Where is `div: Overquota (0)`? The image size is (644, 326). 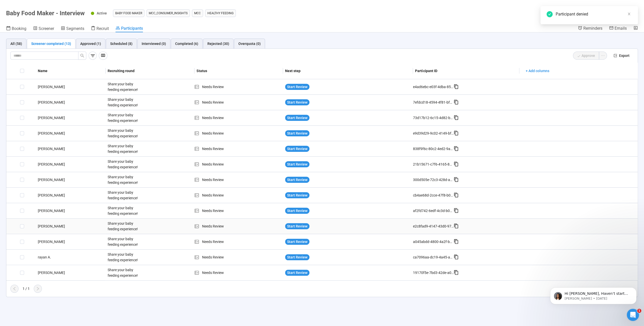 div: Overquota (0) is located at coordinates (250, 44).